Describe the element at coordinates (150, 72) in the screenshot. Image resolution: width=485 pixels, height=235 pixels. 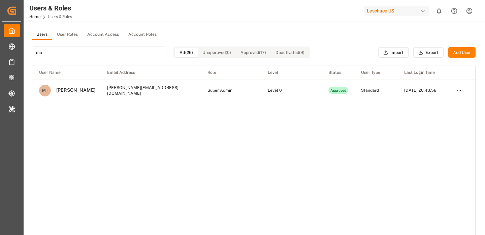
I see `th: Email Address` at that location.